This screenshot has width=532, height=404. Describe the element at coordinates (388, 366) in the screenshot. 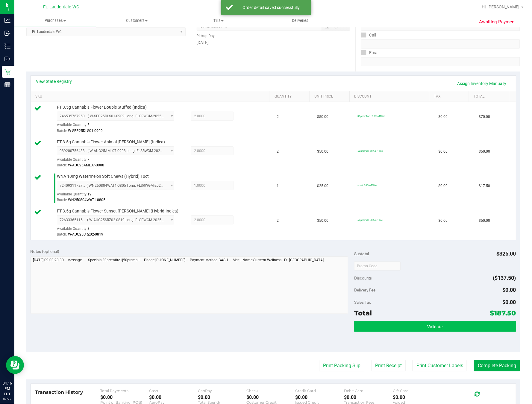

I see `button: Print Receipt` at that location.